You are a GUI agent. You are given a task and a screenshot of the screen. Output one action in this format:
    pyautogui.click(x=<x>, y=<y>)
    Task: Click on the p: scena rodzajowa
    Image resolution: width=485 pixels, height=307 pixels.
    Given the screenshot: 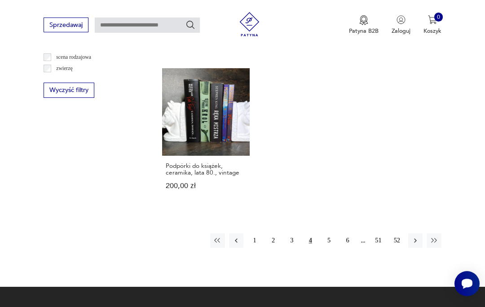 What is the action you would take?
    pyautogui.click(x=74, y=58)
    